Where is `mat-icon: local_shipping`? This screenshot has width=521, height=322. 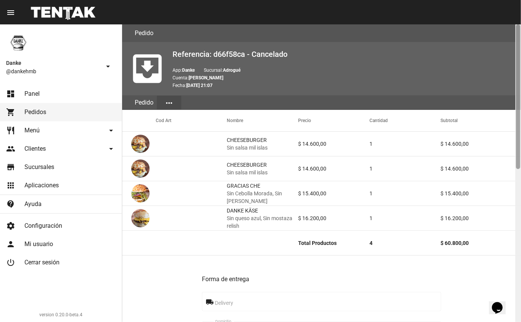 mat-icon: local_shipping is located at coordinates (211, 302).